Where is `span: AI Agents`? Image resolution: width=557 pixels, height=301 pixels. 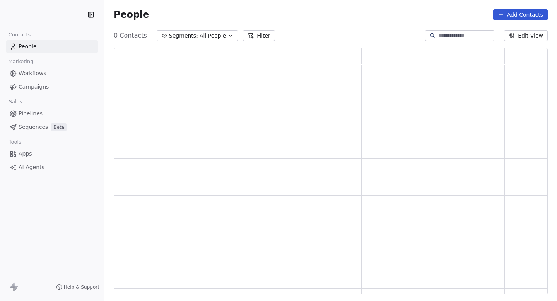
span: AI Agents is located at coordinates (31, 167).